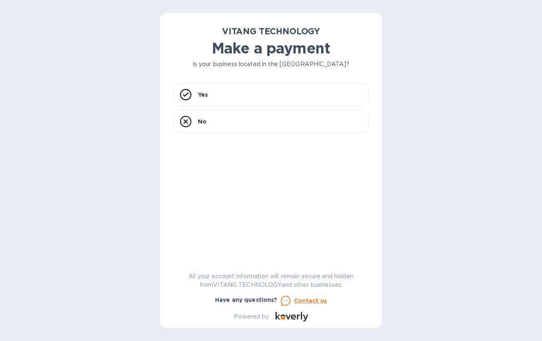 The width and height of the screenshot is (542, 341). Describe the element at coordinates (246, 300) in the screenshot. I see `b: Have any questions?` at that location.